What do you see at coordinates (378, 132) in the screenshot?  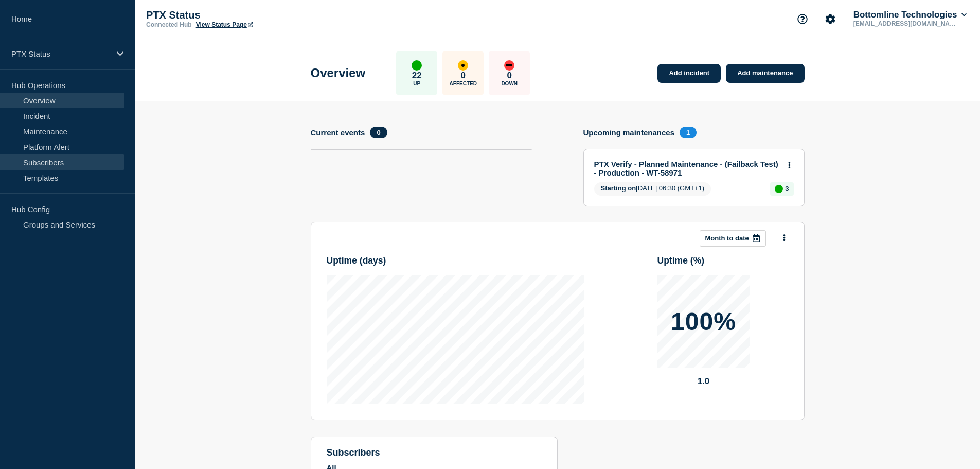 I see `span: 0` at bounding box center [378, 132].